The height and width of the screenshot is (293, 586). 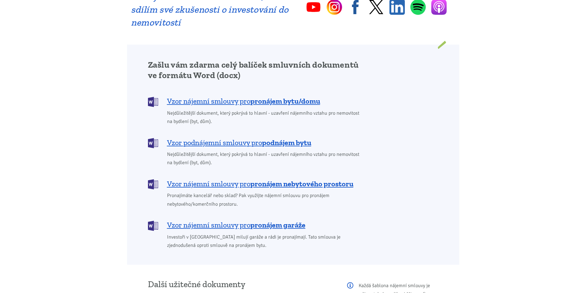 I want to click on b: podnájem bytu, so click(x=287, y=142).